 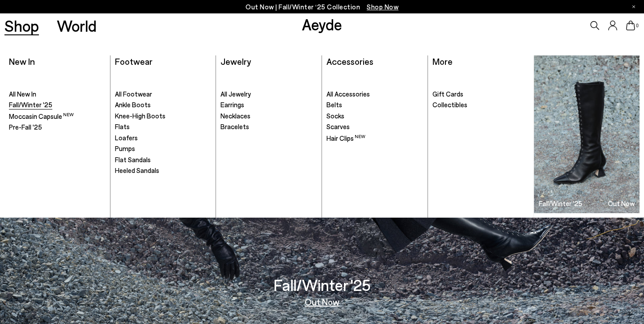 I want to click on span: Navigate to /collections/new-in, so click(x=382, y=7).